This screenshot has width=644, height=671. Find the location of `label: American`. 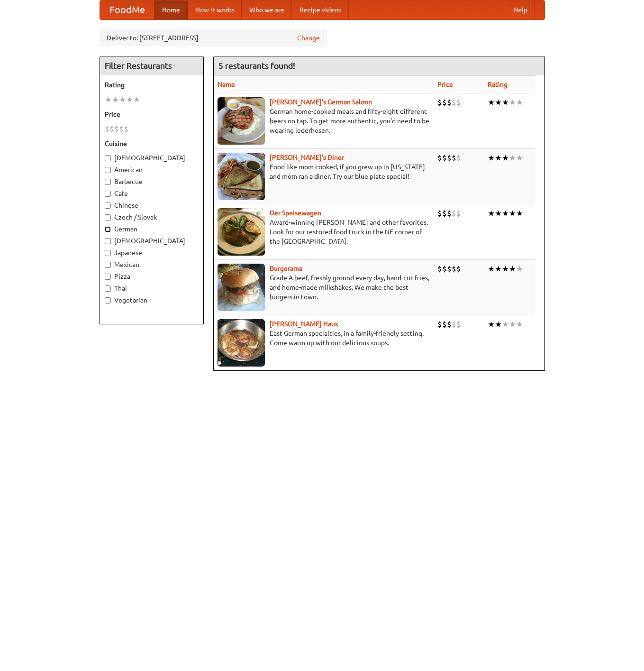

label: American is located at coordinates (152, 170).